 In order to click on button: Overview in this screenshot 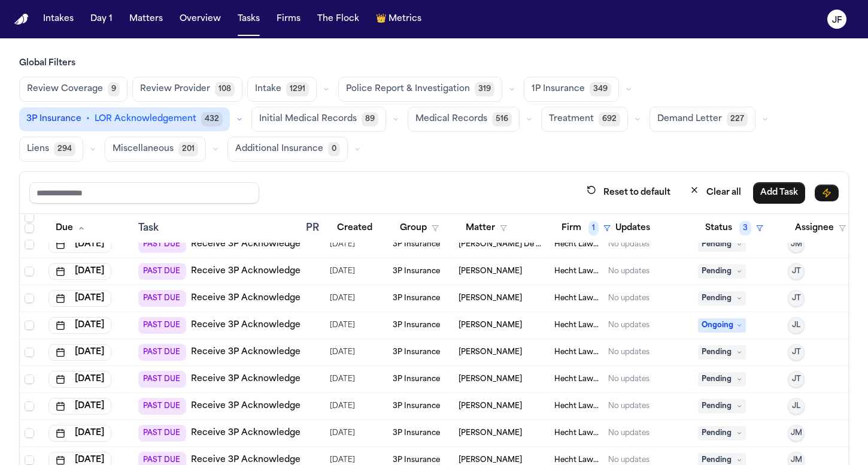, I will do `click(200, 19)`.